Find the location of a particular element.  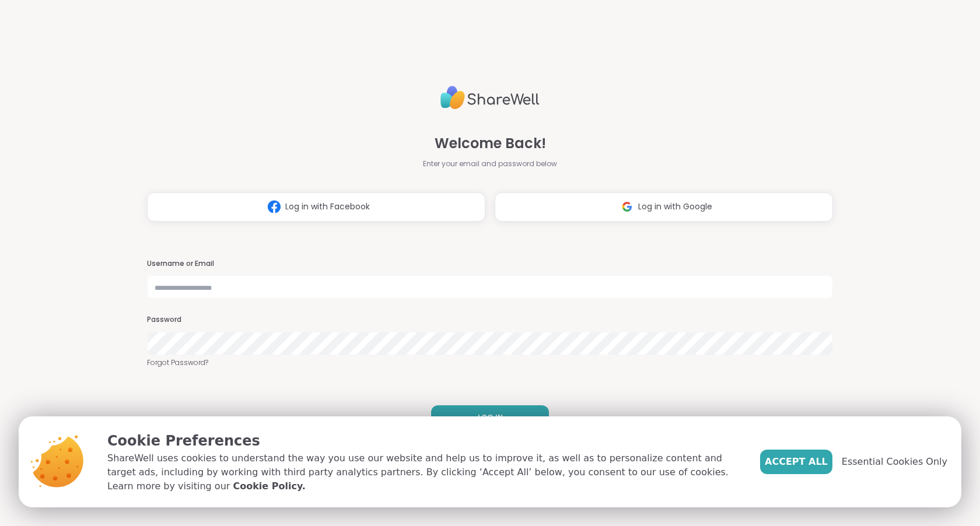

a: Forgot Password? is located at coordinates (490, 363).